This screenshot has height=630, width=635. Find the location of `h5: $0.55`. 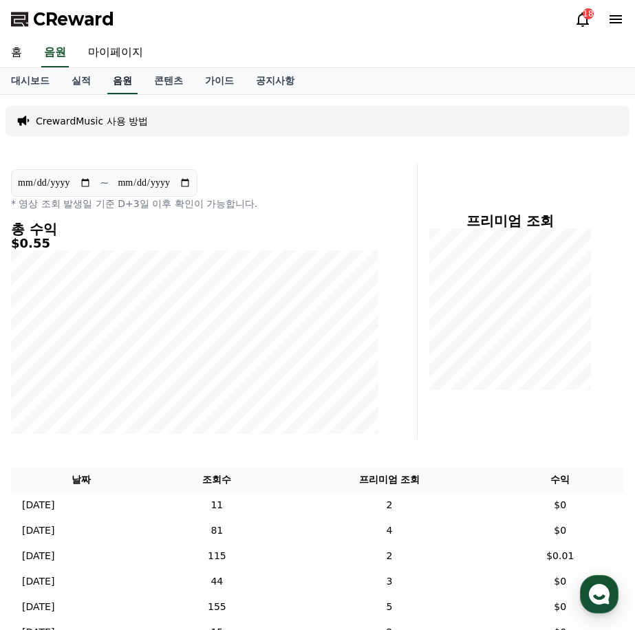

h5: $0.55 is located at coordinates (195, 244).